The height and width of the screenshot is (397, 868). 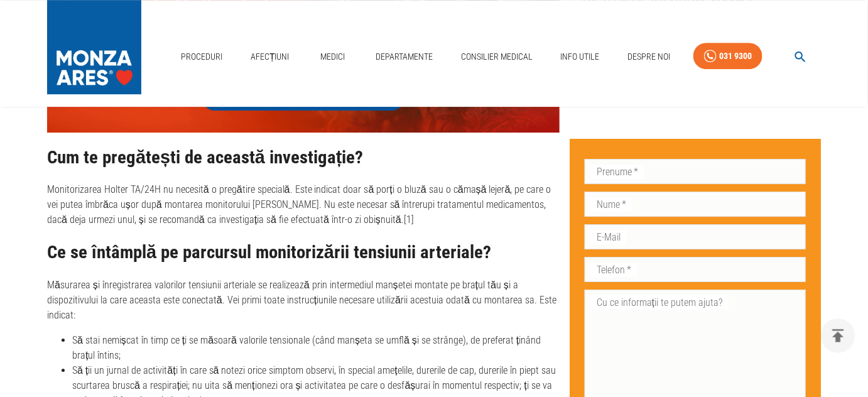 I want to click on a: Afecțiuni, so click(x=270, y=57).